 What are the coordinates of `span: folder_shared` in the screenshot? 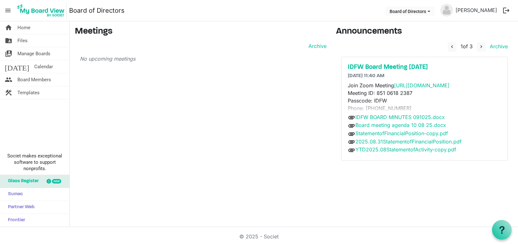 It's located at (9, 41).